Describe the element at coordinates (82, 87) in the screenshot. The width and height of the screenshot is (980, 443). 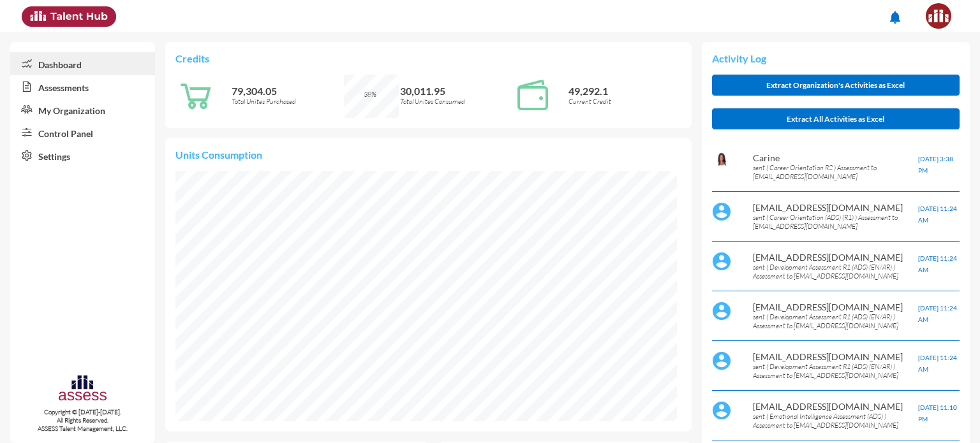
I see `a: Assessments` at that location.